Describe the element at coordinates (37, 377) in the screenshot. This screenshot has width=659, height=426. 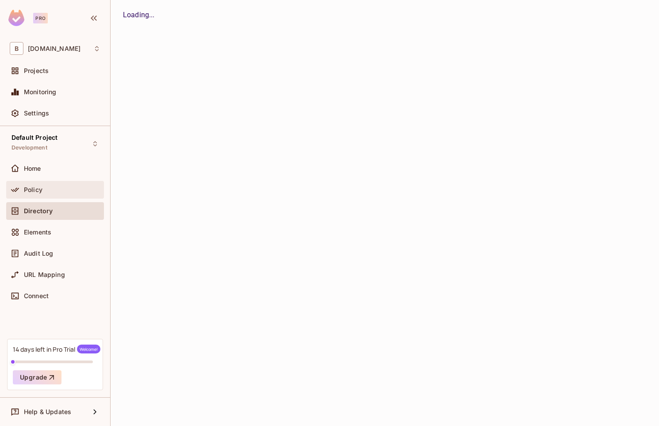
I see `button: Upgrade` at that location.